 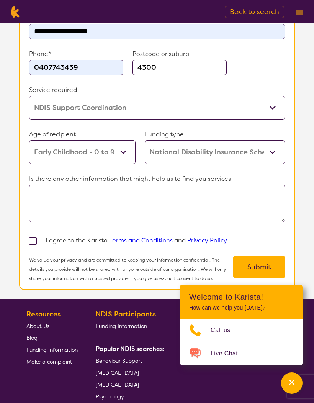 I want to click on span: Call us, so click(x=225, y=330).